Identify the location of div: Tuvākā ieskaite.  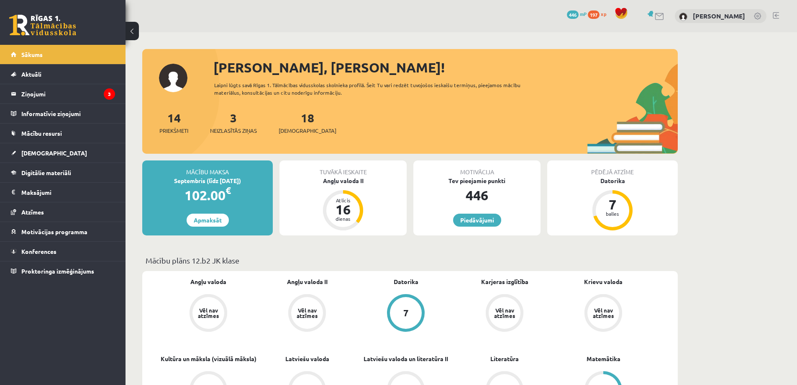
(343, 168).